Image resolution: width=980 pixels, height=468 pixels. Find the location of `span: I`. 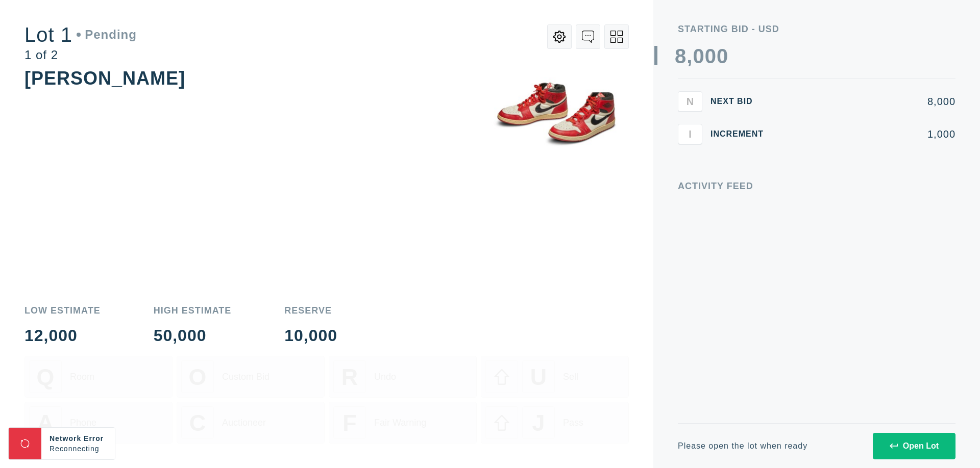

span: I is located at coordinates (690, 134).